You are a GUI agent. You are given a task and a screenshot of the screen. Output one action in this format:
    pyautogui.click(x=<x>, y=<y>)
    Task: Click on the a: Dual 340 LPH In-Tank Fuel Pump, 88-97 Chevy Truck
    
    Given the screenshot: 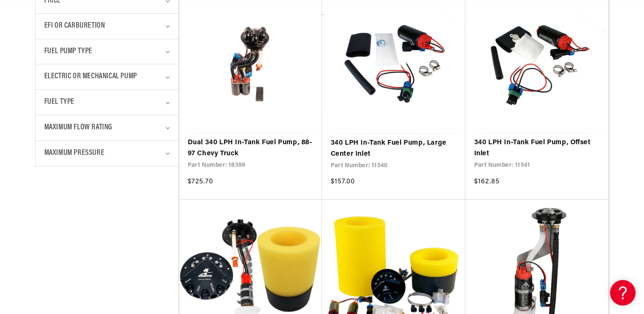 What is the action you would take?
    pyautogui.click(x=251, y=148)
    